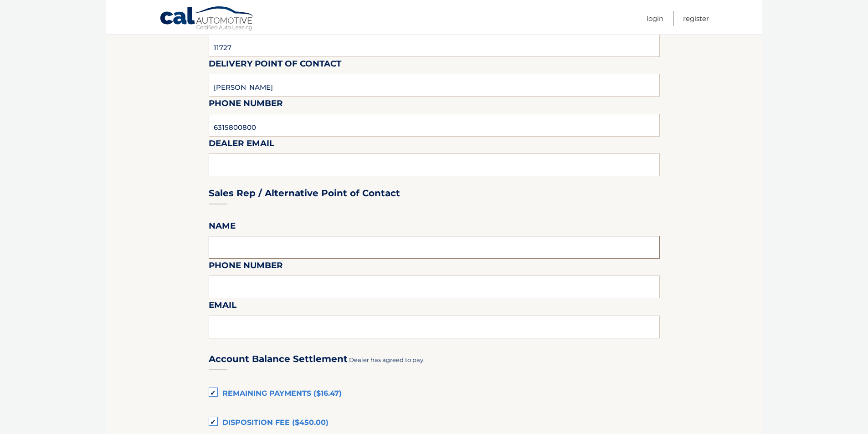 Image resolution: width=868 pixels, height=434 pixels. Describe the element at coordinates (304, 193) in the screenshot. I see `h3: Sales Rep / Alternative Point of Contact` at that location.